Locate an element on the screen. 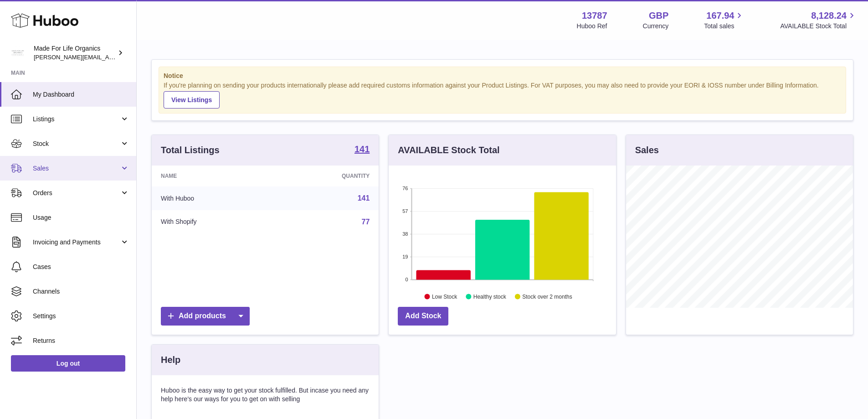 The height and width of the screenshot is (419, 868). strong: GBP is located at coordinates (658, 16).